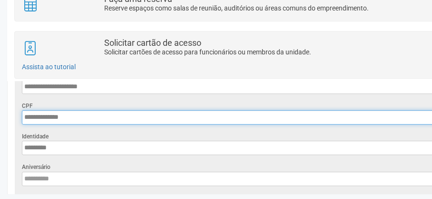  What do you see at coordinates (153, 42) in the screenshot?
I see `font: Solicitar cartão de acesso` at bounding box center [153, 42].